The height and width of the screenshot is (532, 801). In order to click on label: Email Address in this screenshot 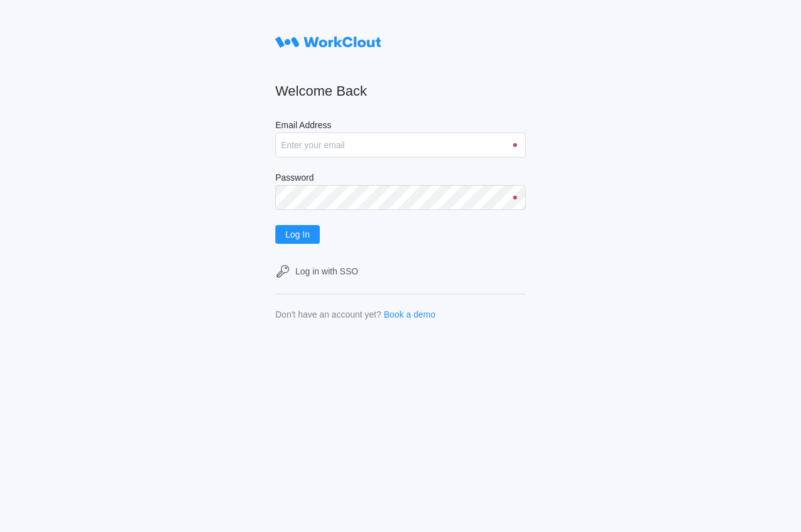, I will do `click(400, 126)`.